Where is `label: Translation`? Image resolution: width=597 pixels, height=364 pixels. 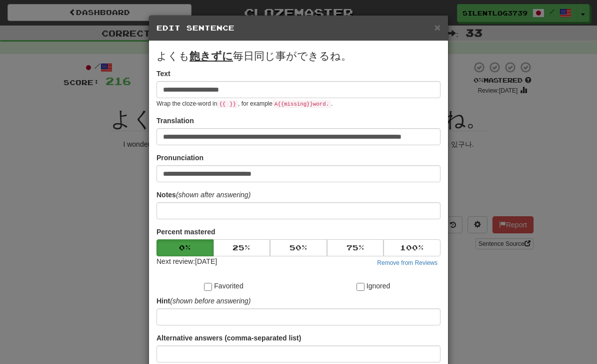 label: Translation is located at coordinates (175, 121).